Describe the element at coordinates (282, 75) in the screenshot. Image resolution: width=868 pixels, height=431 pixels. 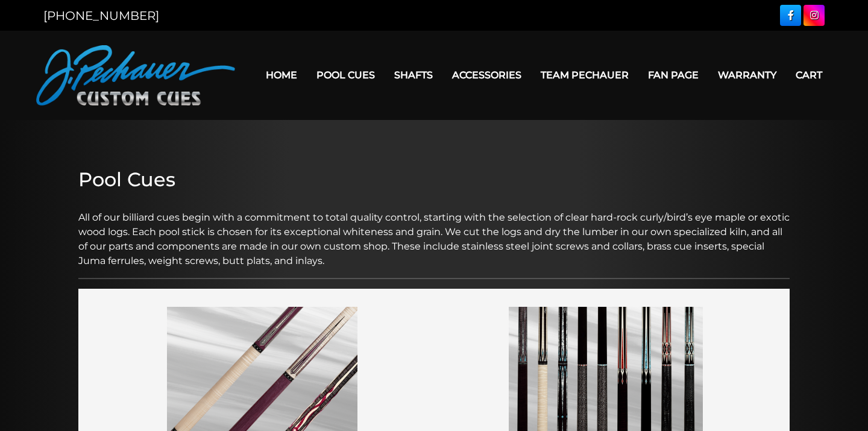
I see `a: Home` at that location.